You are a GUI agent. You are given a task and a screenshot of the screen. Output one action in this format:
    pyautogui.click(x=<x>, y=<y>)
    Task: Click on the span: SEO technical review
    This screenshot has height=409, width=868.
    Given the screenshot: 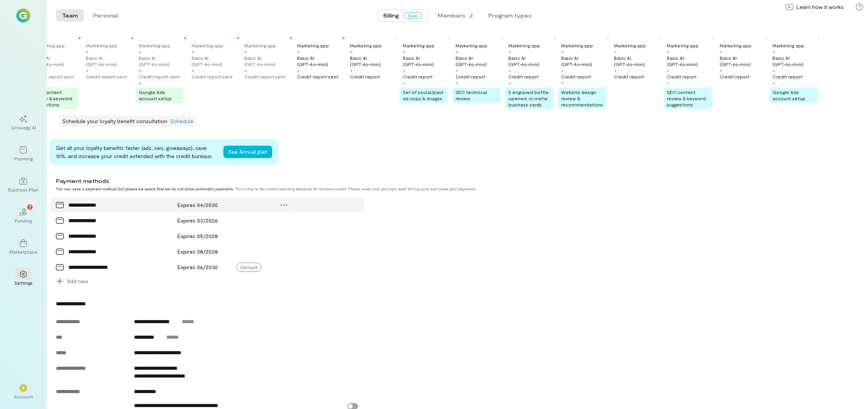 What is the action you would take?
    pyautogui.click(x=471, y=95)
    